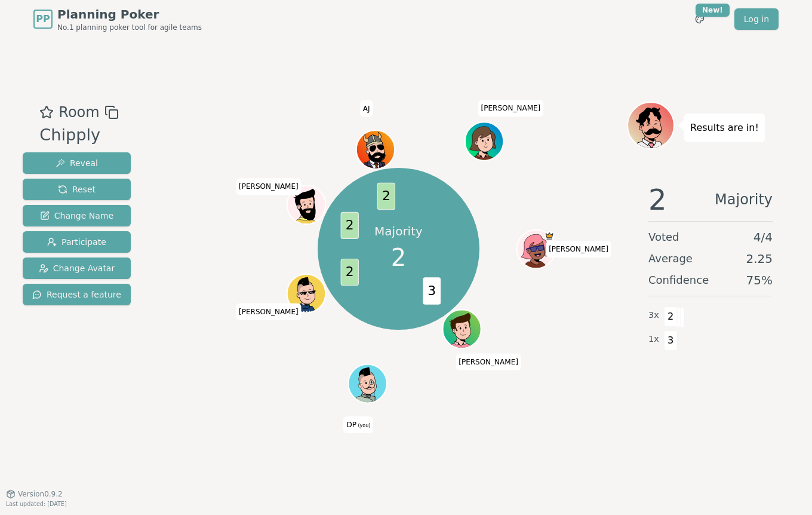 The height and width of the screenshot is (515, 812). Describe the element at coordinates (77, 294) in the screenshot. I see `span: Request a feature` at that location.